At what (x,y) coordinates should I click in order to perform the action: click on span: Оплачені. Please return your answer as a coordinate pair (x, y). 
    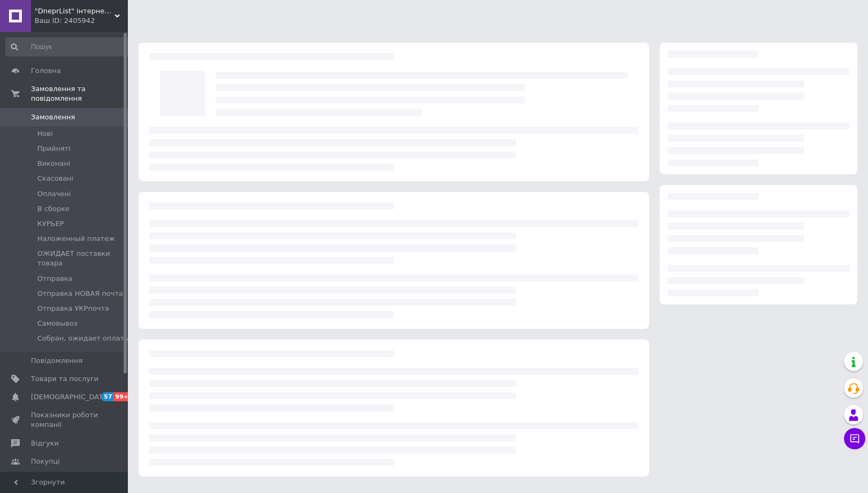
    Looking at the image, I should click on (54, 194).